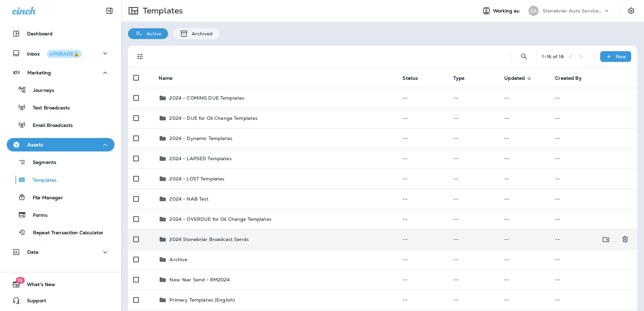  I want to click on span: What's New, so click(38, 286).